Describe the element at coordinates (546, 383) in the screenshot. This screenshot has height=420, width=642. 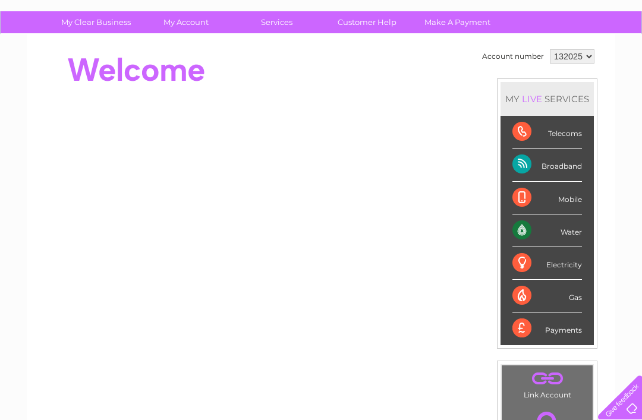
I see `td: Link Account` at that location.